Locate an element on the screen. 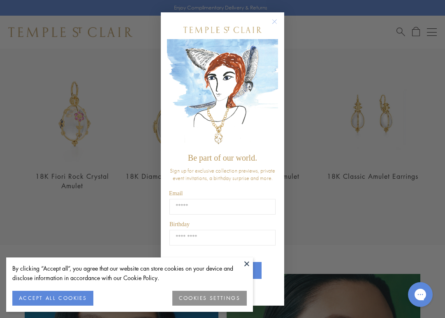 This screenshot has width=445, height=318. span: Birthday is located at coordinates (179, 224).